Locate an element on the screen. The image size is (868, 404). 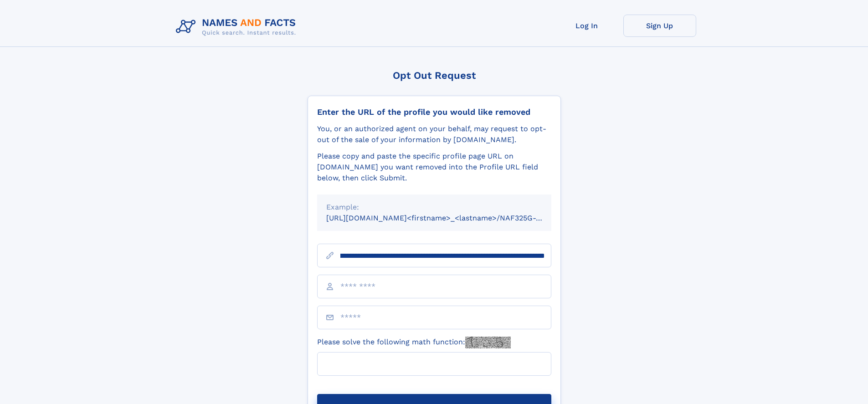
div: Enter the URL of the profile you would like removed is located at coordinates (434, 112).